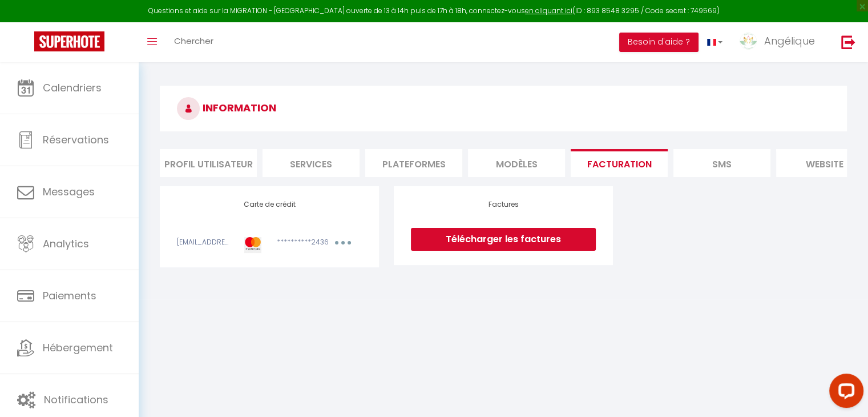 The width and height of the screenshot is (868, 417). What do you see at coordinates (26, 22) in the screenshot?
I see `button: Open LiveChat chat widget` at bounding box center [26, 22].